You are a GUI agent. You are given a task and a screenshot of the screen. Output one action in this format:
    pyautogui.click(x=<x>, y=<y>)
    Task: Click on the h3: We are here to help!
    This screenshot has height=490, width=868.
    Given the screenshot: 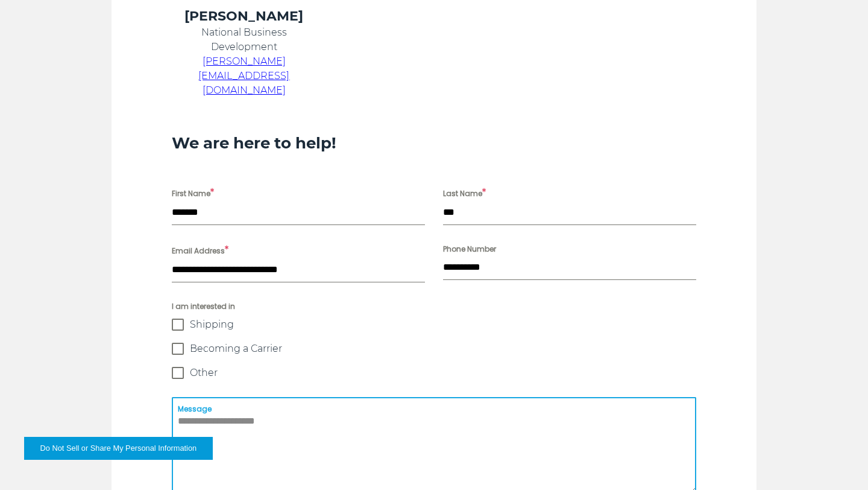 What is the action you would take?
    pyautogui.click(x=434, y=143)
    